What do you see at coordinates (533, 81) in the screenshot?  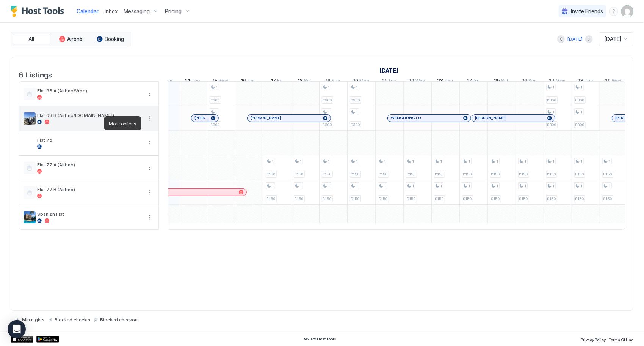 I see `span: Sun` at bounding box center [533, 81].